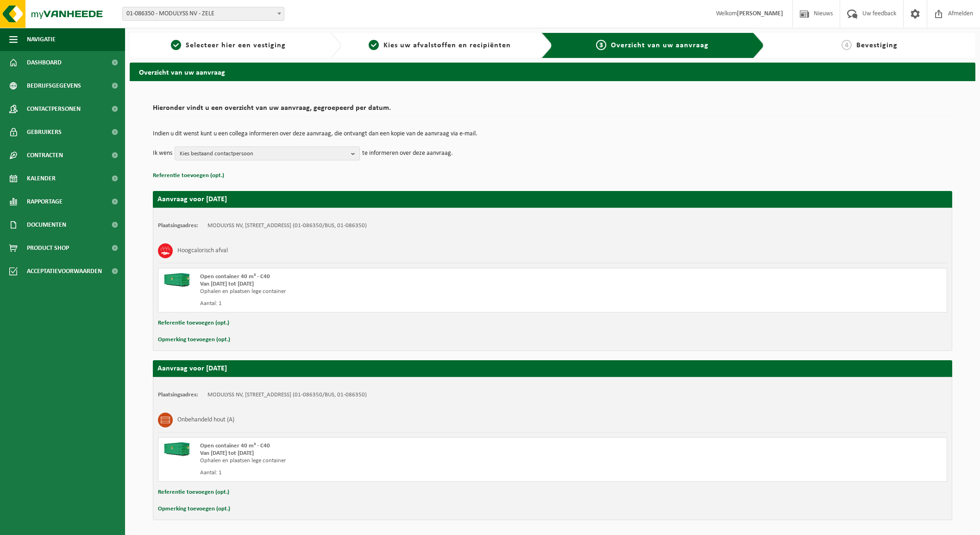 The image size is (980, 535). I want to click on span: Dashboard, so click(44, 62).